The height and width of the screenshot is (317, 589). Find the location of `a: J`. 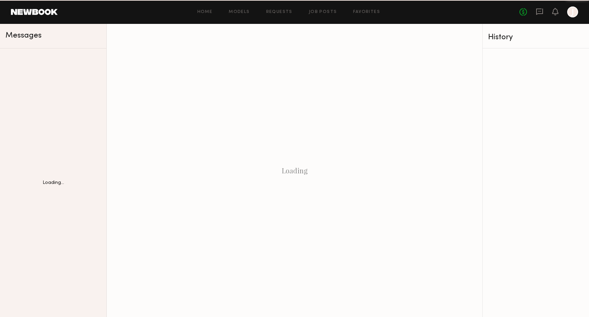

a: J is located at coordinates (572, 12).